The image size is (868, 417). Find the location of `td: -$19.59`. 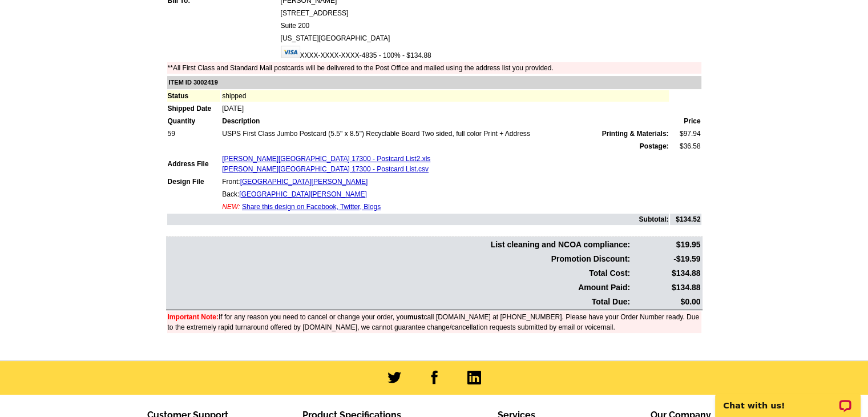

td: -$19.59 is located at coordinates (666, 259).